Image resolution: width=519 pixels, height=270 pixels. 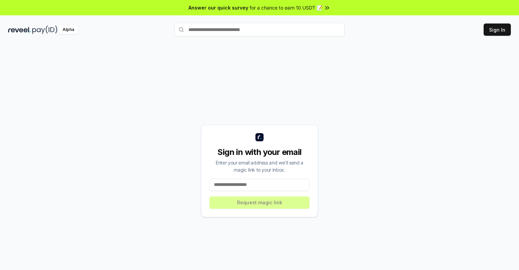 What do you see at coordinates (219, 7) in the screenshot?
I see `span: Answer our quick survey` at bounding box center [219, 7].